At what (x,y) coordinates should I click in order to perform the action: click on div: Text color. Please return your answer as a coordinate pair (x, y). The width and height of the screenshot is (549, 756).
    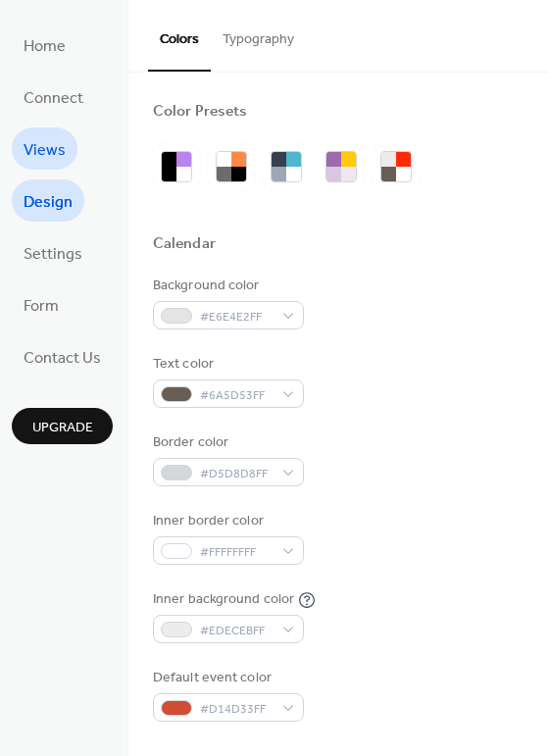
    Looking at the image, I should click on (227, 364).